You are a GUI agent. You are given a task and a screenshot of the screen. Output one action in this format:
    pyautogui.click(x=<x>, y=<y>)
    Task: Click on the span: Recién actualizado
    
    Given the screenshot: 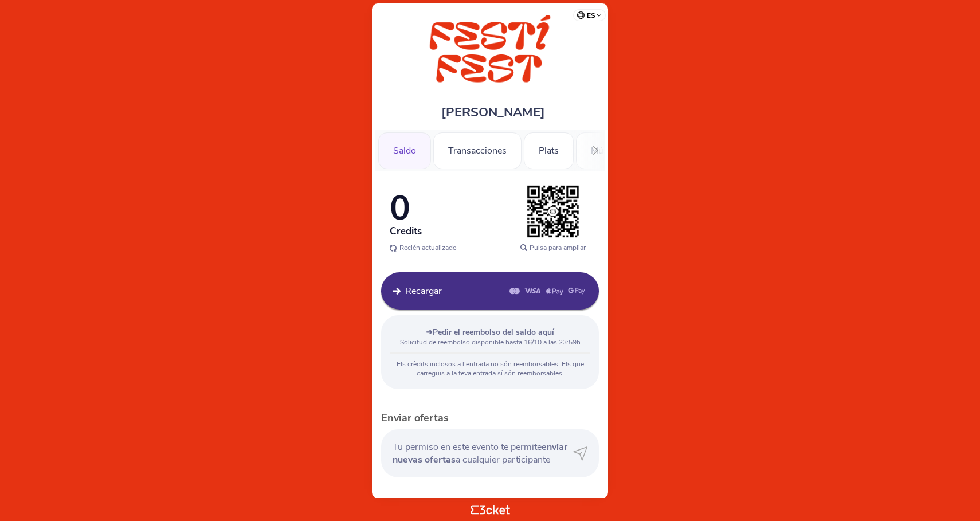 What is the action you would take?
    pyautogui.click(x=428, y=248)
    